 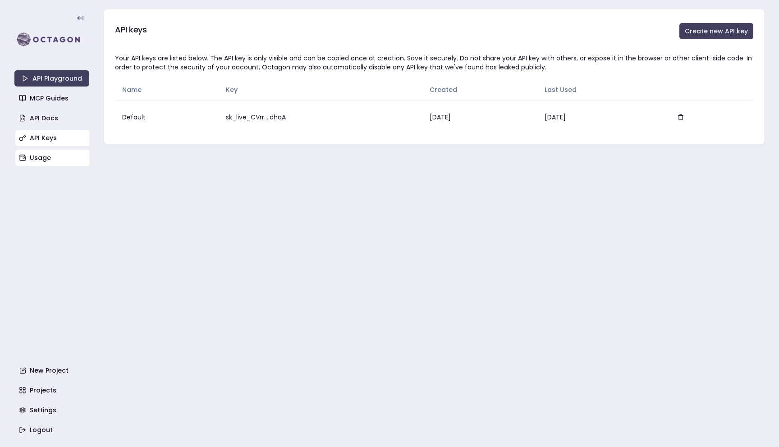 What do you see at coordinates (716, 31) in the screenshot?
I see `button: Create new API key` at bounding box center [716, 31].